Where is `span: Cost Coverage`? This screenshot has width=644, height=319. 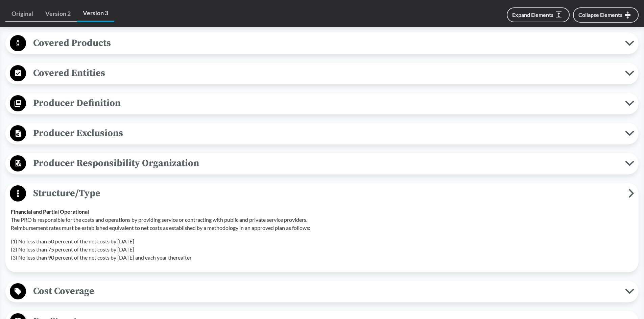 span: Cost Coverage is located at coordinates (325, 291).